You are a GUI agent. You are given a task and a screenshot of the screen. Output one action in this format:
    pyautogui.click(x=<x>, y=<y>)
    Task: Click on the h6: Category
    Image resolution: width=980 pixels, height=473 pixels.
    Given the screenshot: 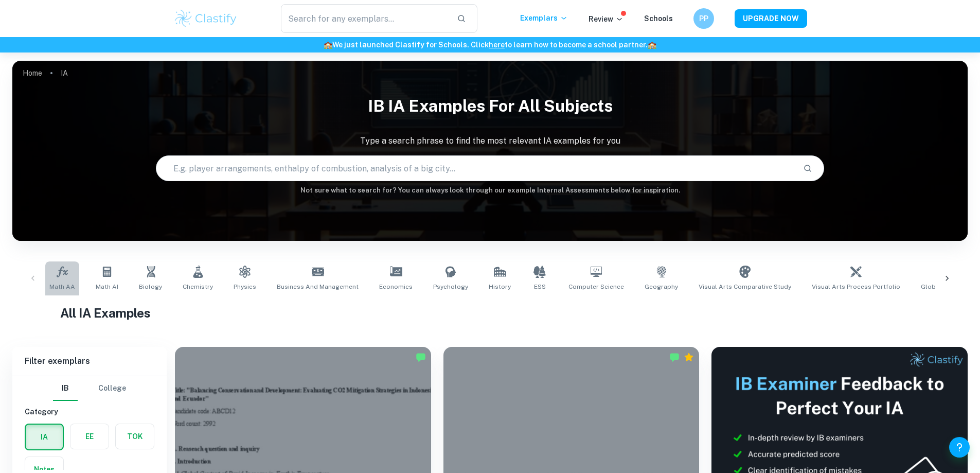 What is the action you would take?
    pyautogui.click(x=89, y=412)
    